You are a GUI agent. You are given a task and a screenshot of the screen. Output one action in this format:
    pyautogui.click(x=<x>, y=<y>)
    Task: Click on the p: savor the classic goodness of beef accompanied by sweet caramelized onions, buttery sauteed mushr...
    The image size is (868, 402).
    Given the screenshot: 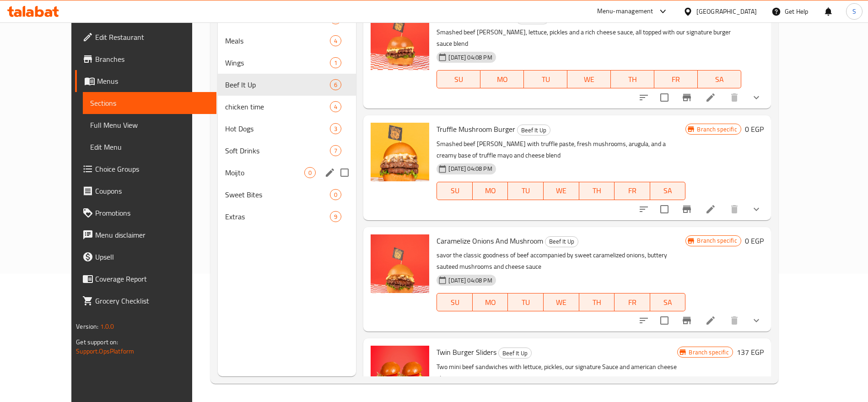 What is the action you would take?
    pyautogui.click(x=561, y=261)
    